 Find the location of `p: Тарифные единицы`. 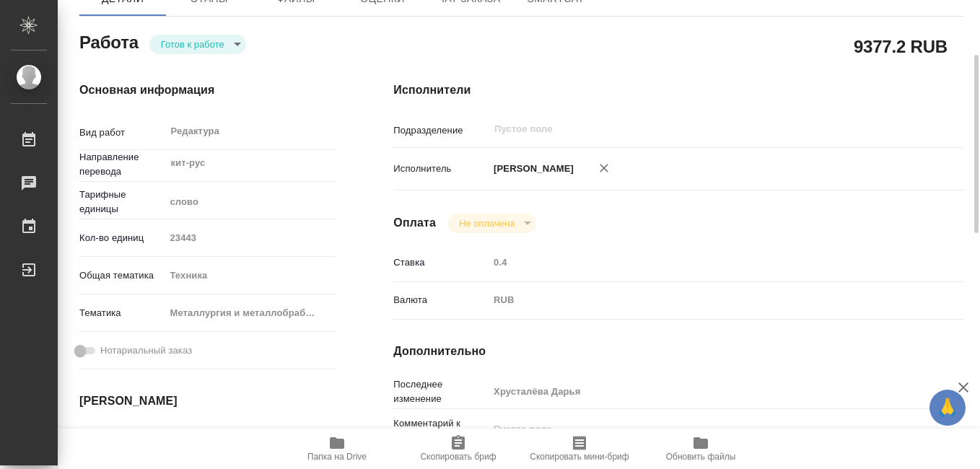

p: Тарифные единицы is located at coordinates (122, 202).